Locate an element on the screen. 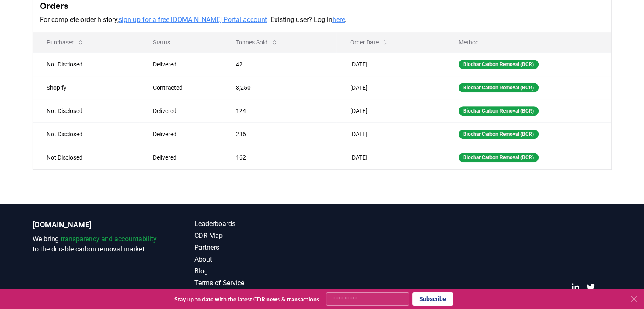 This screenshot has height=309, width=644. p: We bring to the durable carbon removal market is located at coordinates (96, 244).